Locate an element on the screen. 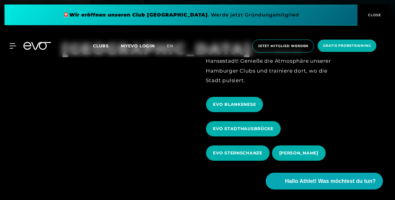 The width and height of the screenshot is (395, 200). a: MYEVO LOGIN is located at coordinates (138, 46).